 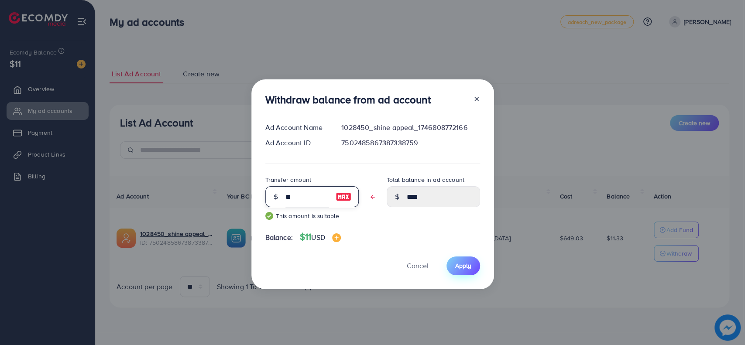 I want to click on div: Ad Account ID, so click(x=296, y=143).